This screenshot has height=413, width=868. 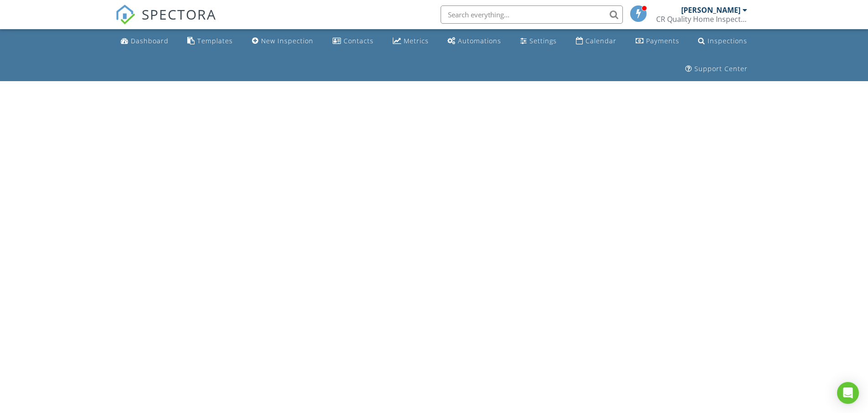 What do you see at coordinates (721, 69) in the screenshot?
I see `div: Support Center` at bounding box center [721, 69].